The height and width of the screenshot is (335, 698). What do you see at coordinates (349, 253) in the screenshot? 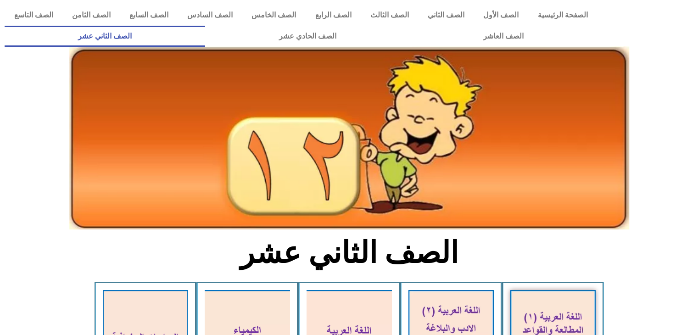
I see `h2: الصف الثاني عشر` at bounding box center [349, 253].